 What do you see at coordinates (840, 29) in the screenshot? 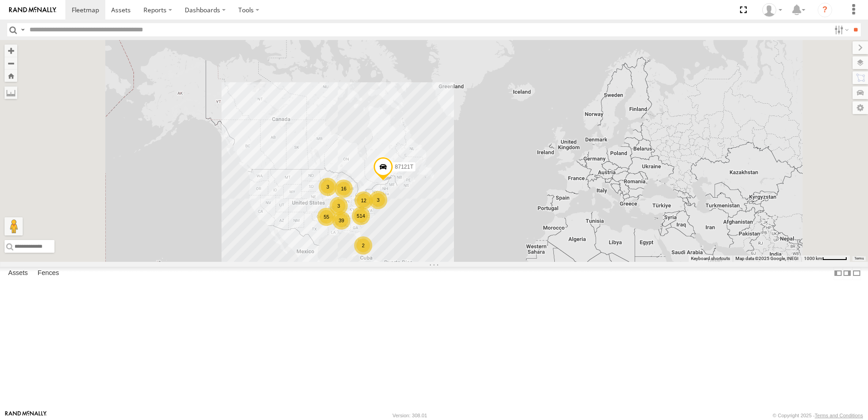
I see `label: Search Filter Options` at bounding box center [840, 29].